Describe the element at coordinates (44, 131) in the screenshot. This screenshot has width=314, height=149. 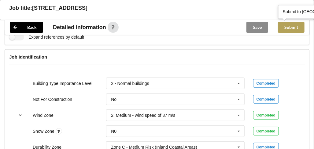
I see `label: Snow Zone` at that location.